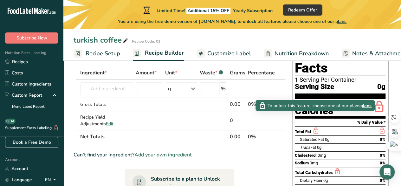 The width and height of the screenshot is (401, 186). I want to click on div: Custom Report, so click(23, 95).